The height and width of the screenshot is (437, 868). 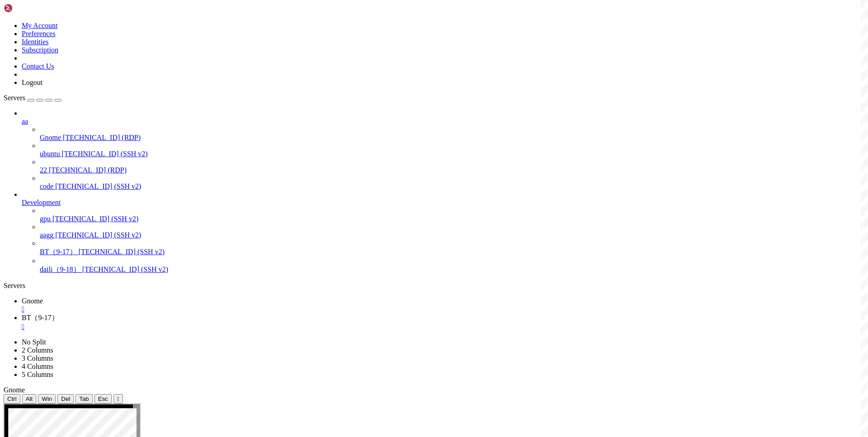 I want to click on button: Esc, so click(x=103, y=399).